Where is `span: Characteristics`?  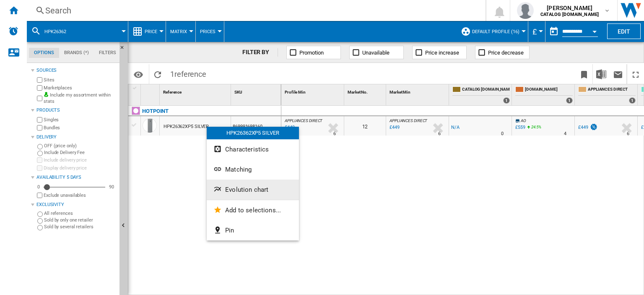 span: Characteristics is located at coordinates (247, 150).